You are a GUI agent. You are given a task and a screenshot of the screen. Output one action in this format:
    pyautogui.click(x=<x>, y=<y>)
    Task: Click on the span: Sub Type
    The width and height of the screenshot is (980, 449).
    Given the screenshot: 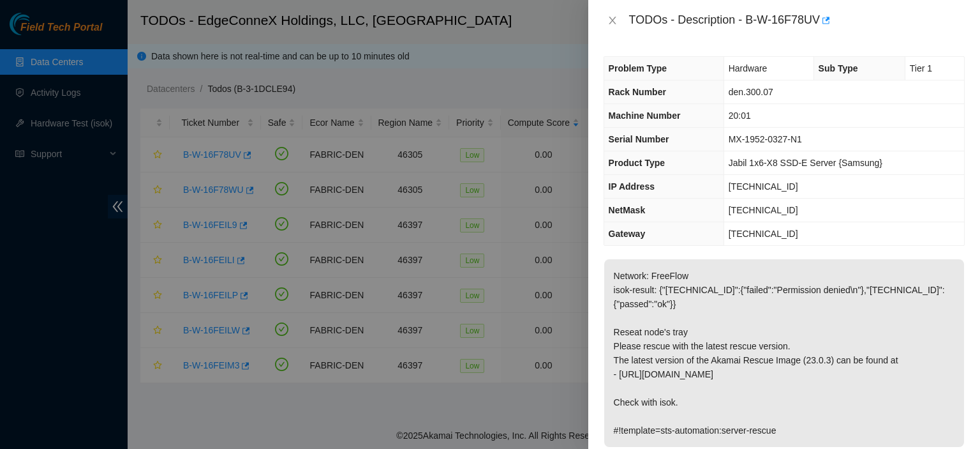 What is the action you would take?
    pyautogui.click(x=838, y=68)
    